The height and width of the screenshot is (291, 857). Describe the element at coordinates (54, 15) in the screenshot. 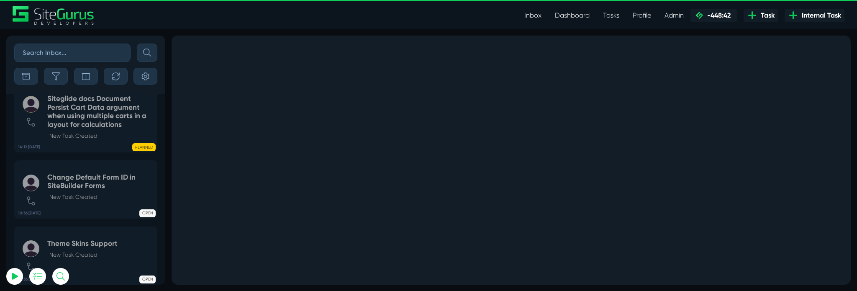

I see `a: SiteGurus` at that location.